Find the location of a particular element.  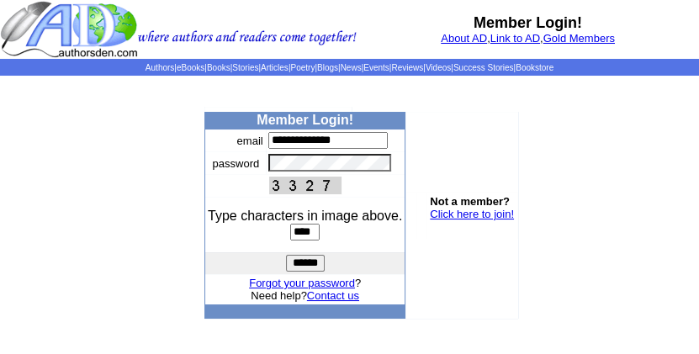

a: Link to AD is located at coordinates (515, 38).